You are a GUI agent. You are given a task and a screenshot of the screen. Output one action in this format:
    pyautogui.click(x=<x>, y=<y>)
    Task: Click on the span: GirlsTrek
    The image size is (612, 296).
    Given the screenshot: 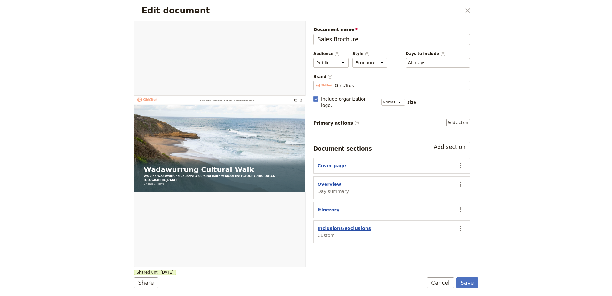 What is the action you would take?
    pyautogui.click(x=345, y=86)
    